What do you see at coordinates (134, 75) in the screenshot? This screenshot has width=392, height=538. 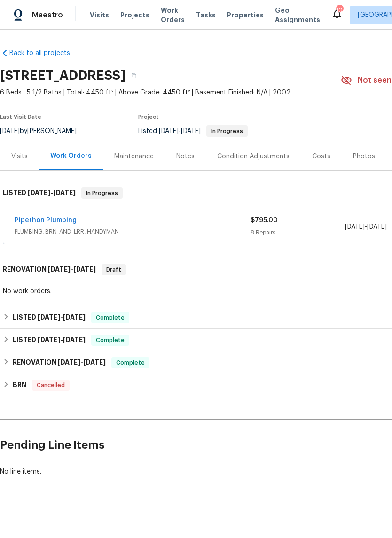 I see `button: Copy Address` at bounding box center [134, 75].